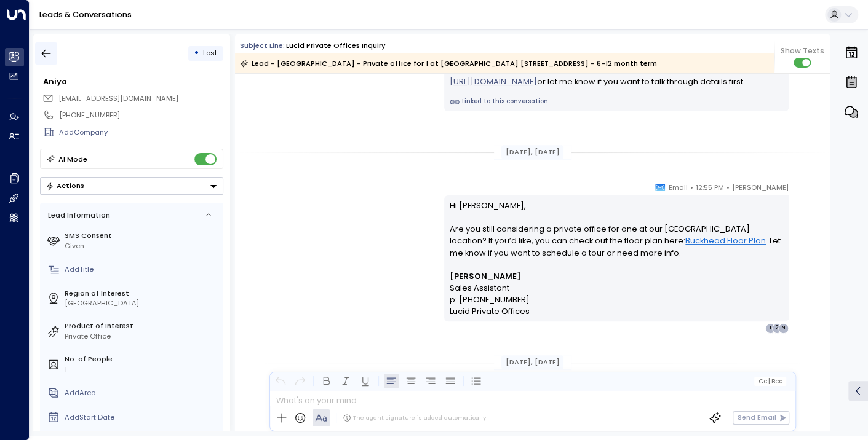 The image size is (868, 440). Describe the element at coordinates (142, 293) in the screenshot. I see `label: Region of Interest` at that location.